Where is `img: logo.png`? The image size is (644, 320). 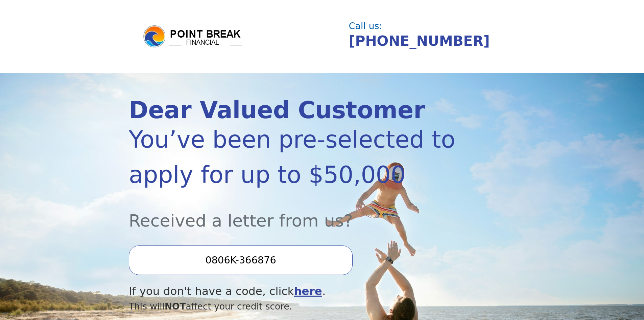 img: logo.png is located at coordinates (193, 36).